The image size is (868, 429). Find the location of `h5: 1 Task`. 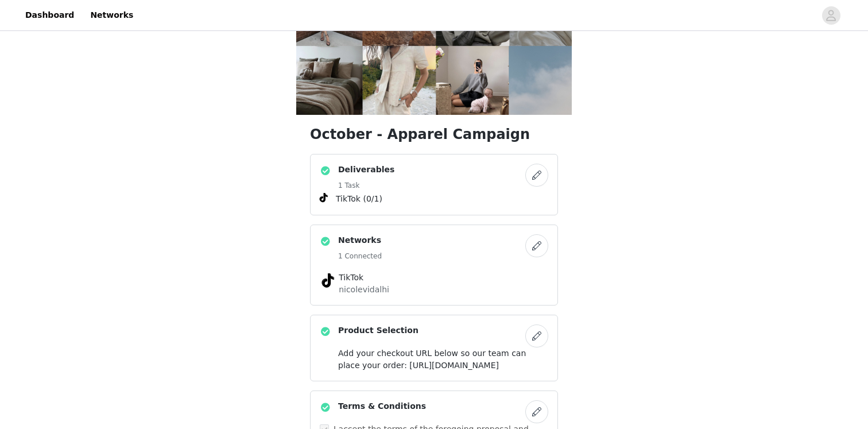

h5: 1 Task is located at coordinates (366, 186).